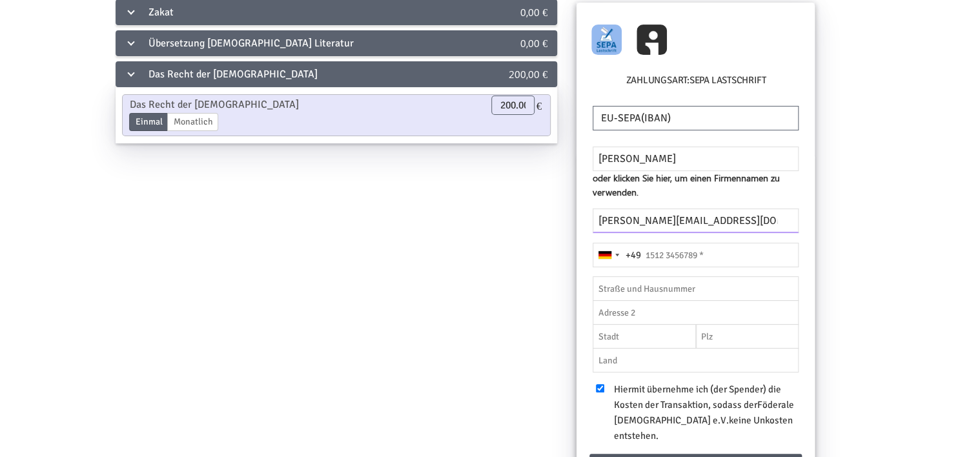 The width and height of the screenshot is (980, 457). I want to click on input: 1512 3456789 *, so click(696, 255).